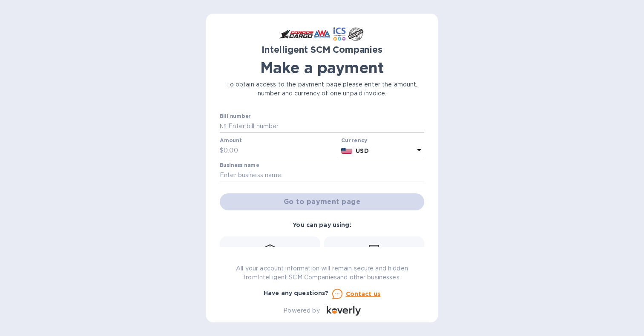 The height and width of the screenshot is (336, 644). Describe the element at coordinates (322, 175) in the screenshot. I see `input: Enter business name` at that location.